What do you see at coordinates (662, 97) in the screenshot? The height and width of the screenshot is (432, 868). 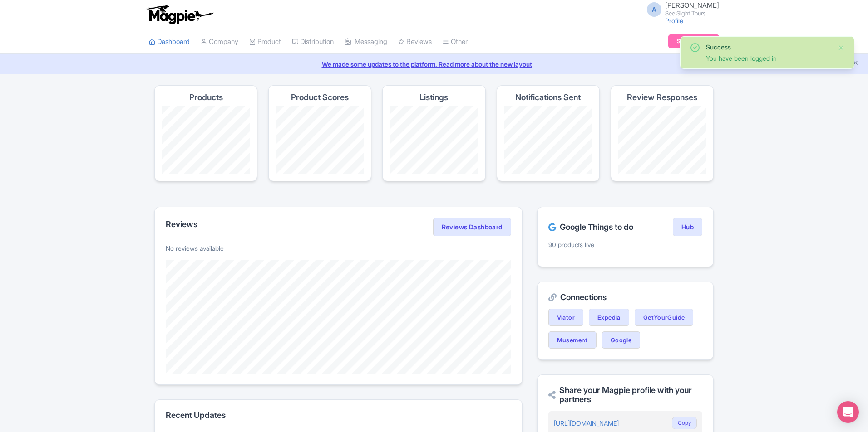 I see `h4: Review Responses` at bounding box center [662, 97].